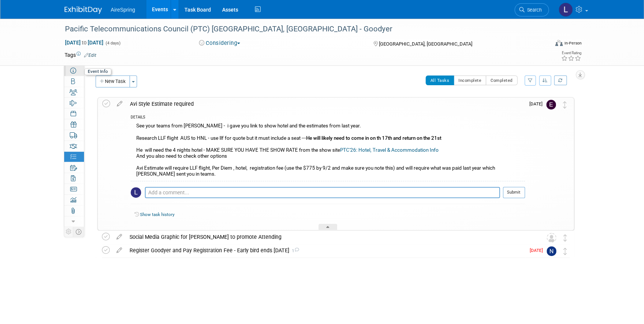 The width and height of the screenshot is (644, 324). Describe the element at coordinates (551, 251) in the screenshot. I see `img: Natalie Pyron` at that location.